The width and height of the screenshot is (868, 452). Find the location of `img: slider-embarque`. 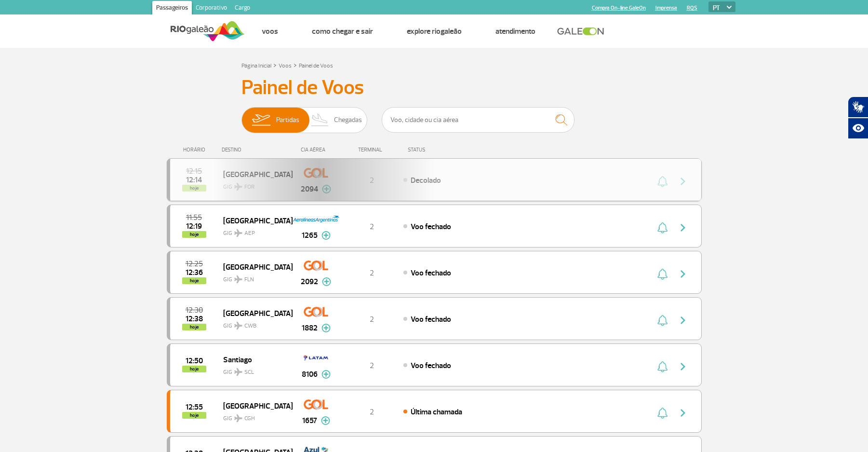

img: slider-embarque is located at coordinates (261, 120).